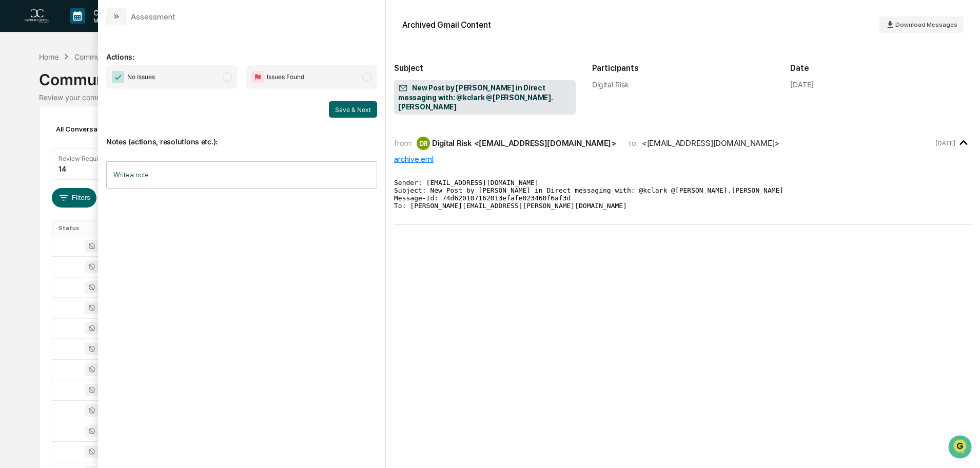 This screenshot has height=468, width=980. I want to click on button: Filters, so click(74, 198).